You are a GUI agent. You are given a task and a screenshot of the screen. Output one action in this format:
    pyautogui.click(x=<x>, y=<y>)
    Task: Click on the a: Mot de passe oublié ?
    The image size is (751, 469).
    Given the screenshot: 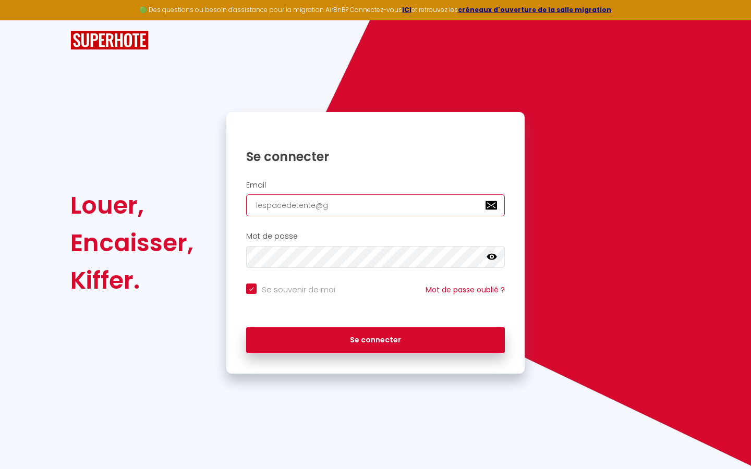 What is the action you would take?
    pyautogui.click(x=465, y=290)
    